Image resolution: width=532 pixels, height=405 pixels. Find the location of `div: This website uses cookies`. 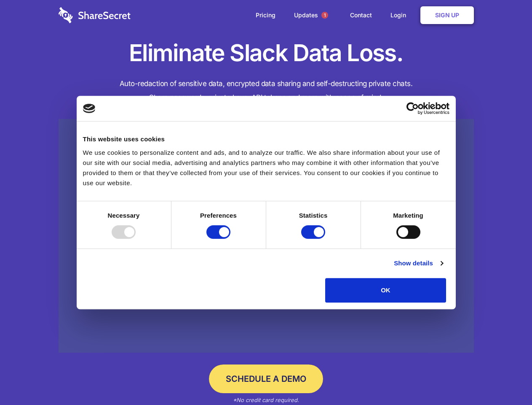

div: This website uses cookies is located at coordinates (267, 139).